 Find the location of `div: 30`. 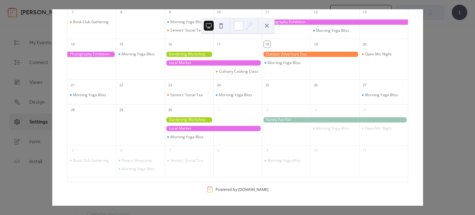

div: 30 is located at coordinates (170, 110).